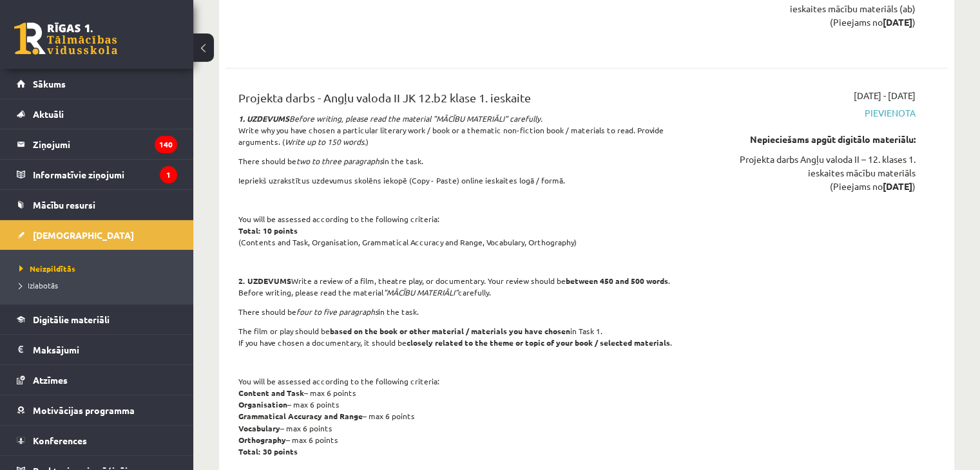  I want to click on div: Projekta darbs - Angļu valoda II JK 12.b2 klase 1. ieskaite, so click(461, 100).